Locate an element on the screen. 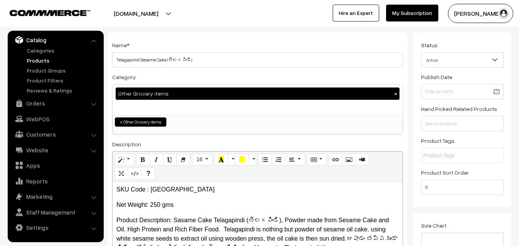 The height and width of the screenshot is (246, 519). a: Website is located at coordinates (55, 150).